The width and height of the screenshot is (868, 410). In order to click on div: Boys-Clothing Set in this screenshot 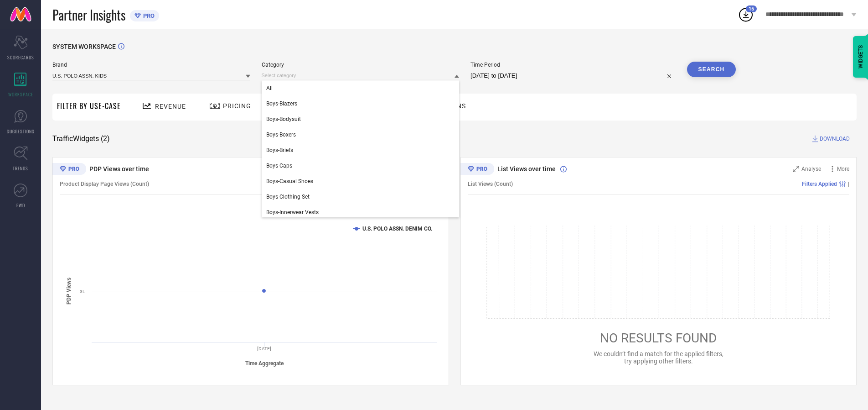, I will do `click(361, 197)`.